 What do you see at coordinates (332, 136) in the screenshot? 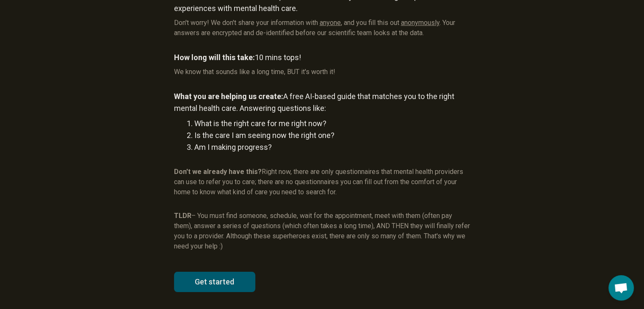
I see `li: Is the care I am seeing now the right one?` at bounding box center [332, 136].